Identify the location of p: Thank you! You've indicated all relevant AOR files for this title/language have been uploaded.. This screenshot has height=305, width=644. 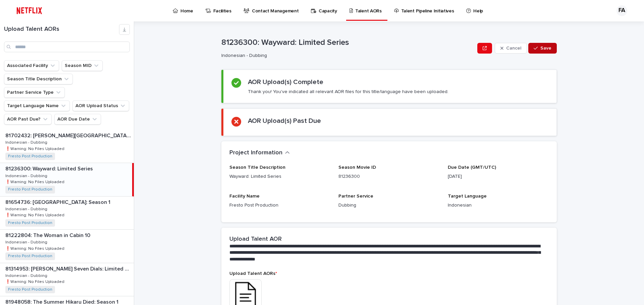
(348, 92).